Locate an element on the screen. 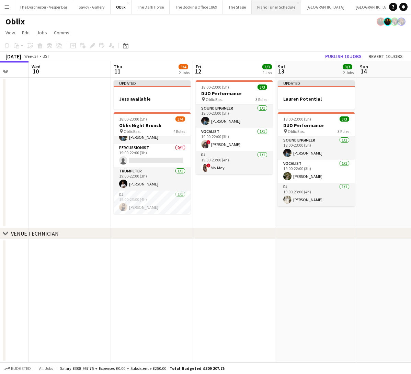  span: All jobs is located at coordinates (46, 368).